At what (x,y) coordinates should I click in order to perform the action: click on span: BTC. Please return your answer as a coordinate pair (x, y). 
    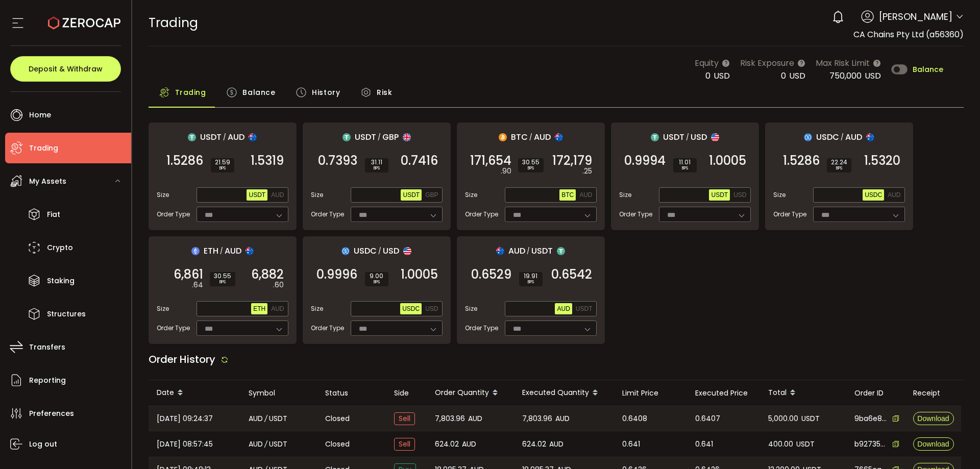
    Looking at the image, I should click on (567, 195).